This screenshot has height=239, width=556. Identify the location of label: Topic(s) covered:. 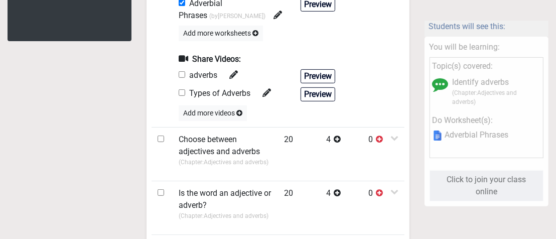
(462, 66).